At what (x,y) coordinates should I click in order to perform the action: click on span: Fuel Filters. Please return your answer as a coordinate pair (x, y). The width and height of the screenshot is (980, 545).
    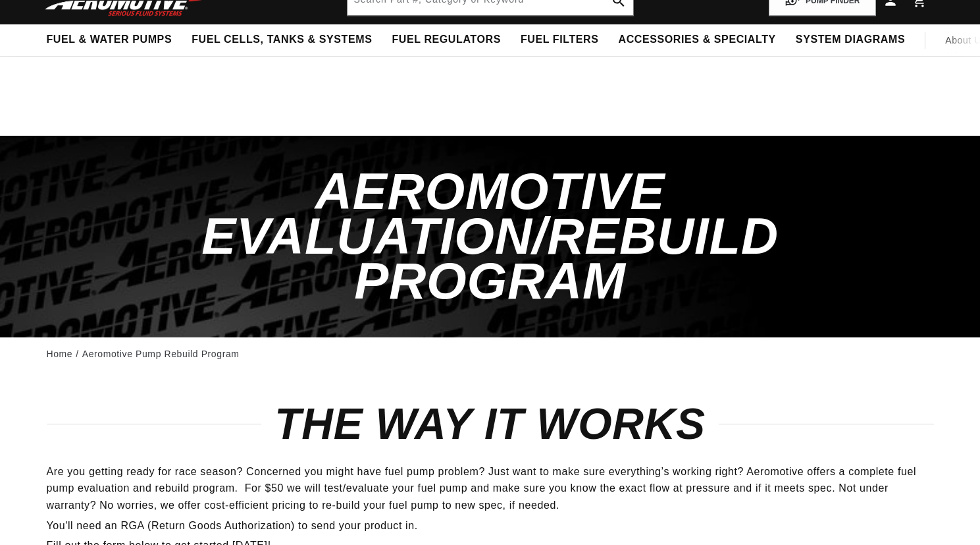
    Looking at the image, I should click on (559, 40).